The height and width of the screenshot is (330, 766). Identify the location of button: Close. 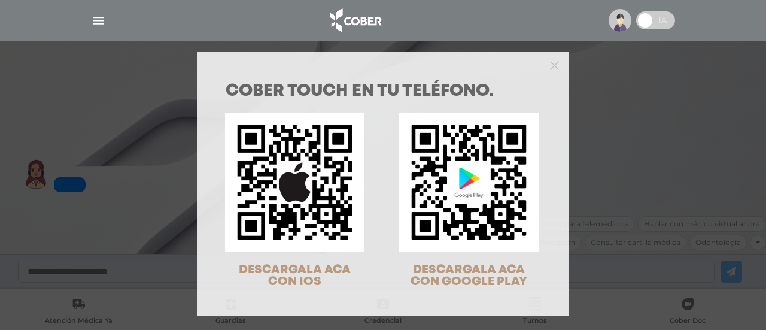
(554, 65).